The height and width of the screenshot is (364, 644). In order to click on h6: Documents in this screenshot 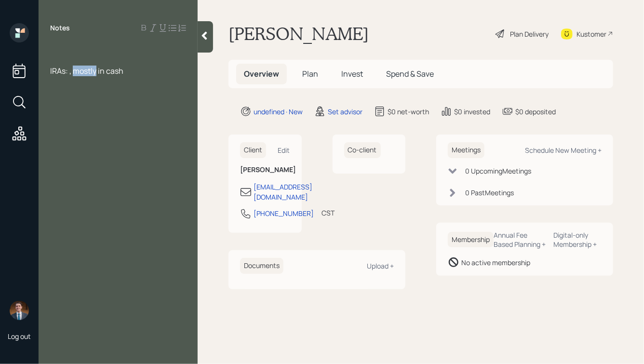, I will do `click(262, 266)`.